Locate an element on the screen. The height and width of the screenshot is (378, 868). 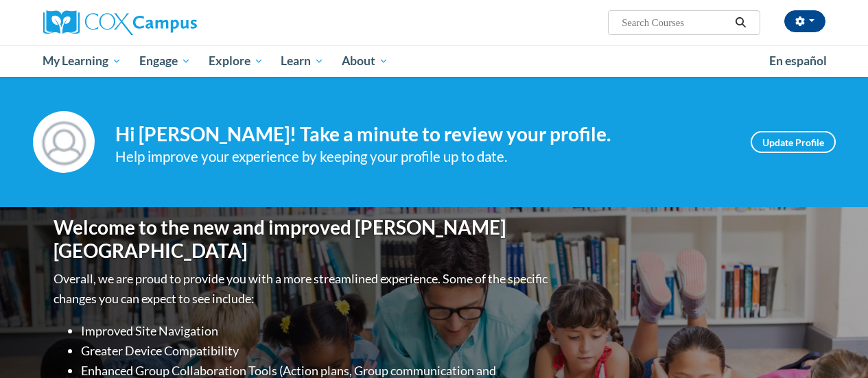
span: Engage is located at coordinates (164, 61).